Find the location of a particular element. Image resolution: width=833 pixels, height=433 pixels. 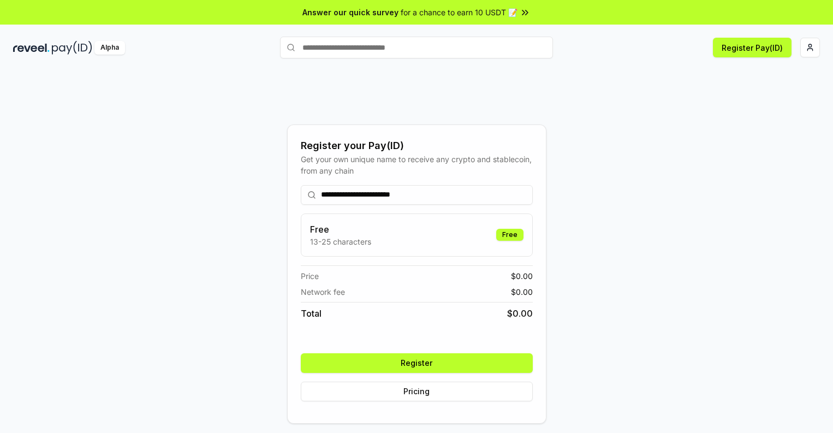

div: Alpha is located at coordinates (110, 47).